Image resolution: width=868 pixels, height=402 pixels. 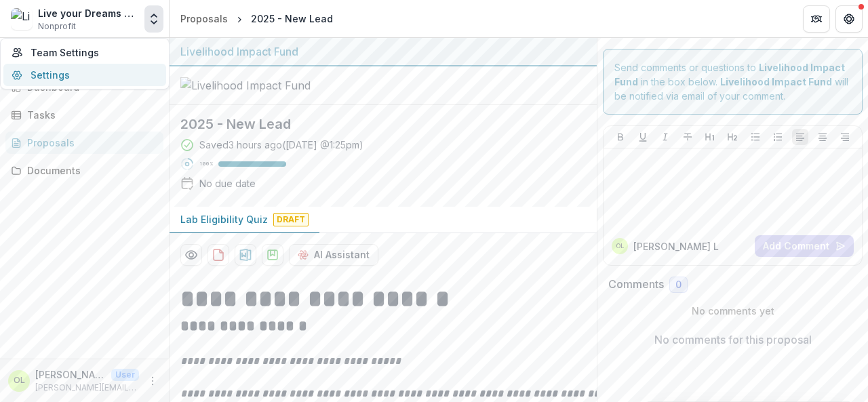 I want to click on button: Align Right, so click(x=845, y=137).